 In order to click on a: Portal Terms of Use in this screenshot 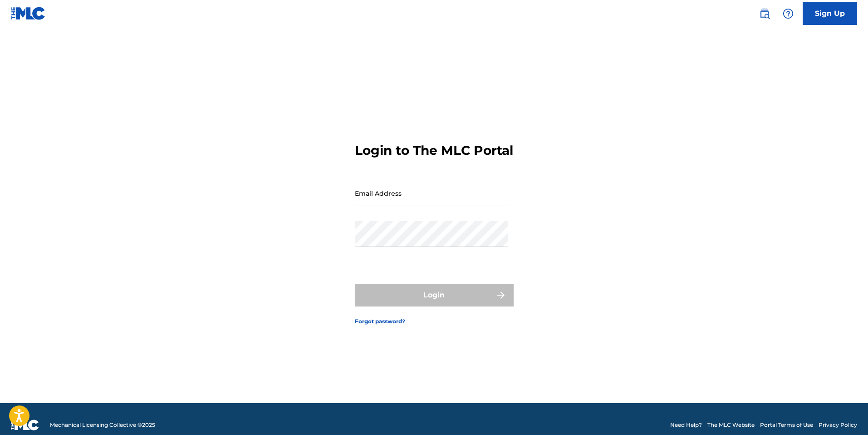, I will do `click(787, 425)`.